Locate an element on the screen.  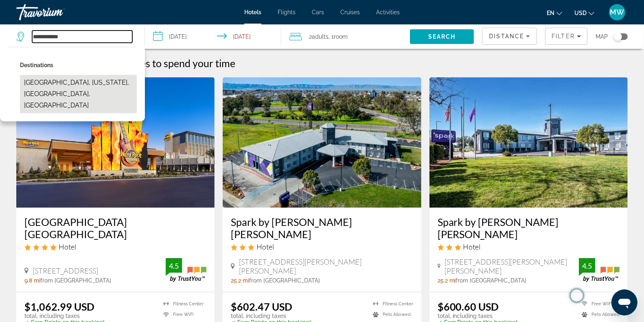
span: USD is located at coordinates (581, 13).